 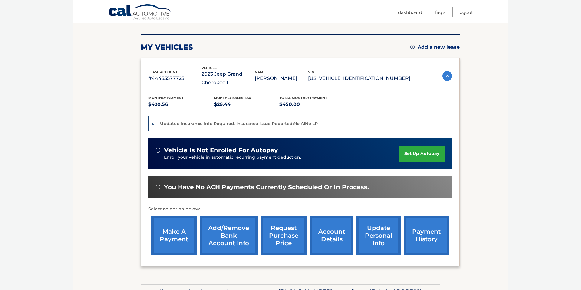 I want to click on a: Logout, so click(x=466, y=12).